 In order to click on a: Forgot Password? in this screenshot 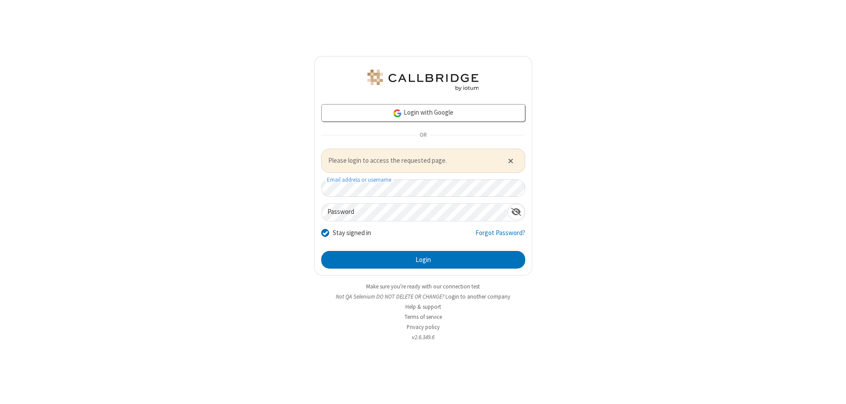, I will do `click(500, 236)`.